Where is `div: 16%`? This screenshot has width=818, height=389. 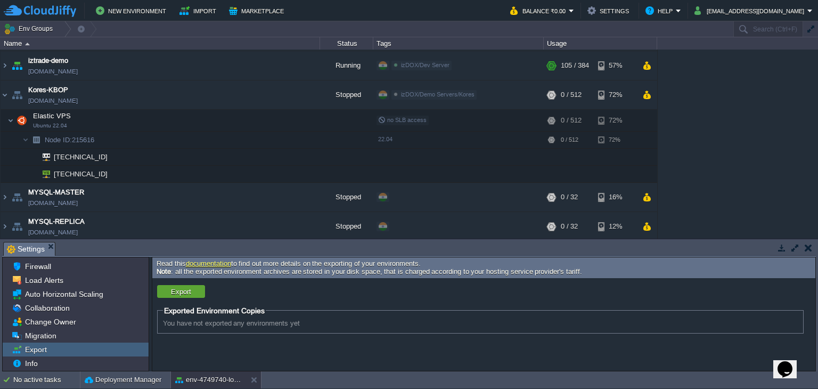
div: 16% is located at coordinates (615, 197).